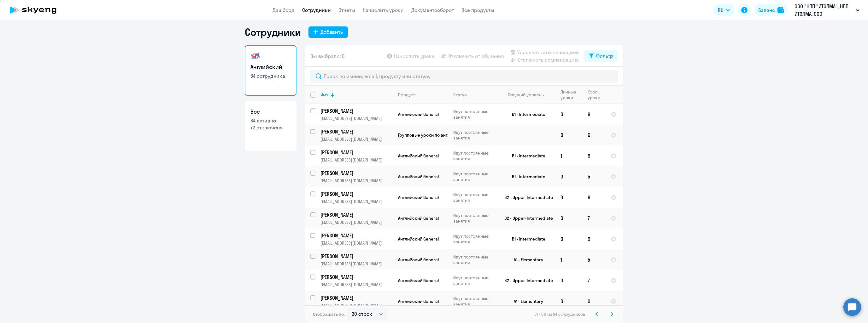 The image size is (868, 323). What do you see at coordinates (781, 10) in the screenshot?
I see `img: balance` at bounding box center [781, 10].